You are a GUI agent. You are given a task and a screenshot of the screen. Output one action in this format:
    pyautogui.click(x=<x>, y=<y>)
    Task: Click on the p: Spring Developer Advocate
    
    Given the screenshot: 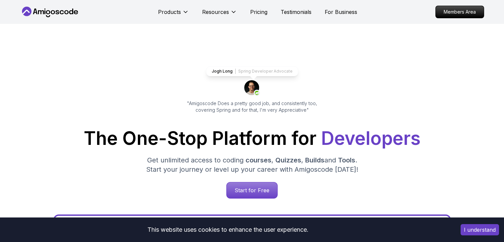 What is the action you would take?
    pyautogui.click(x=265, y=71)
    